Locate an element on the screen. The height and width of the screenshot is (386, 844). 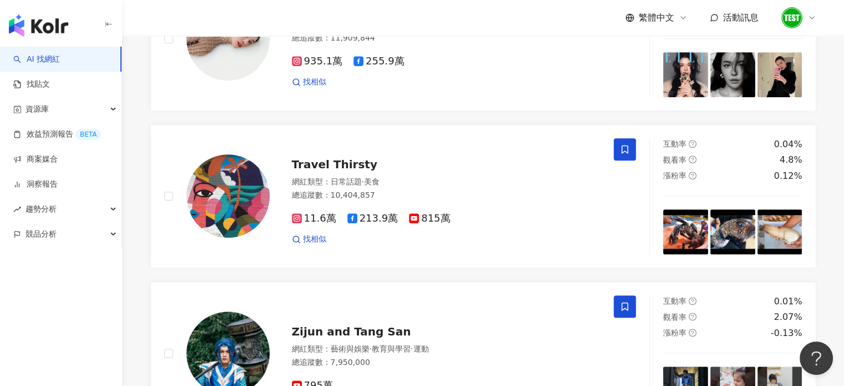
span: 資源庫 is located at coordinates (37, 109).